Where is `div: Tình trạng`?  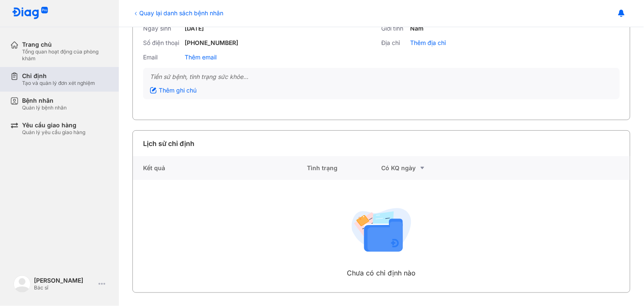 div: Tình trạng is located at coordinates (345, 169).